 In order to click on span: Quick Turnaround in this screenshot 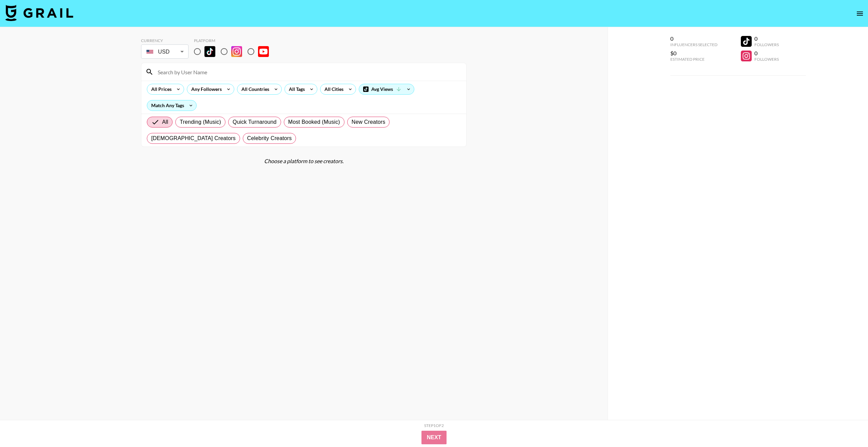, I will do `click(254, 122)`.